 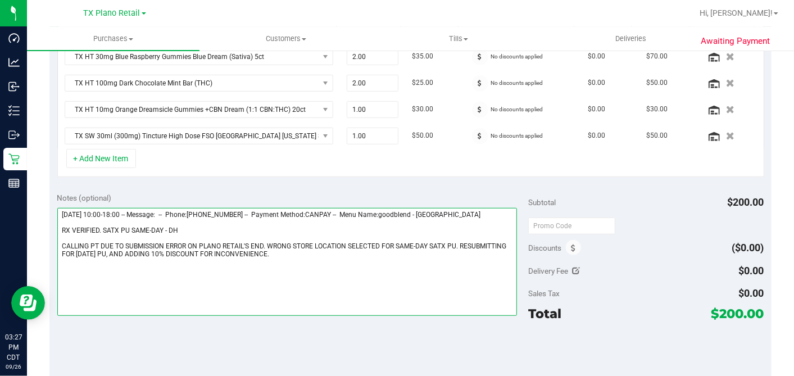 What do you see at coordinates (545, 248) in the screenshot?
I see `span: Discounts` at bounding box center [545, 248].